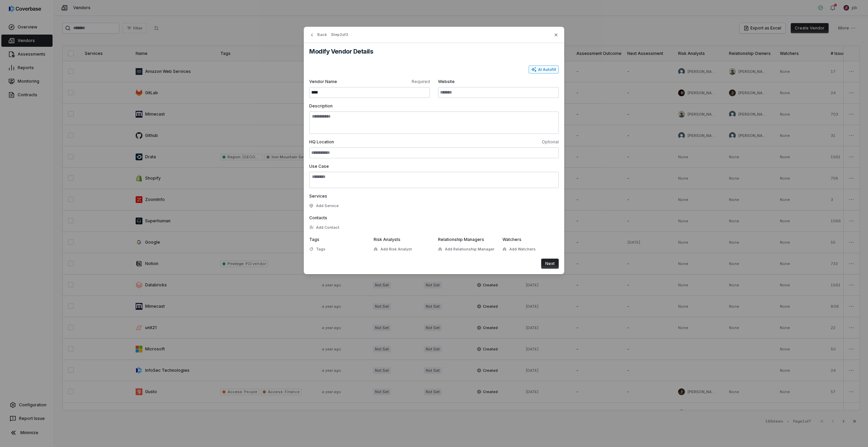  I want to click on button: Add Watchers, so click(519, 249).